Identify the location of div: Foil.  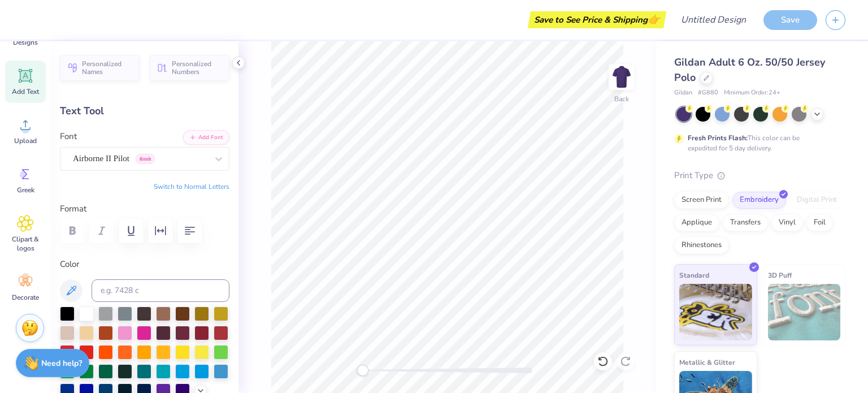
(820, 223).